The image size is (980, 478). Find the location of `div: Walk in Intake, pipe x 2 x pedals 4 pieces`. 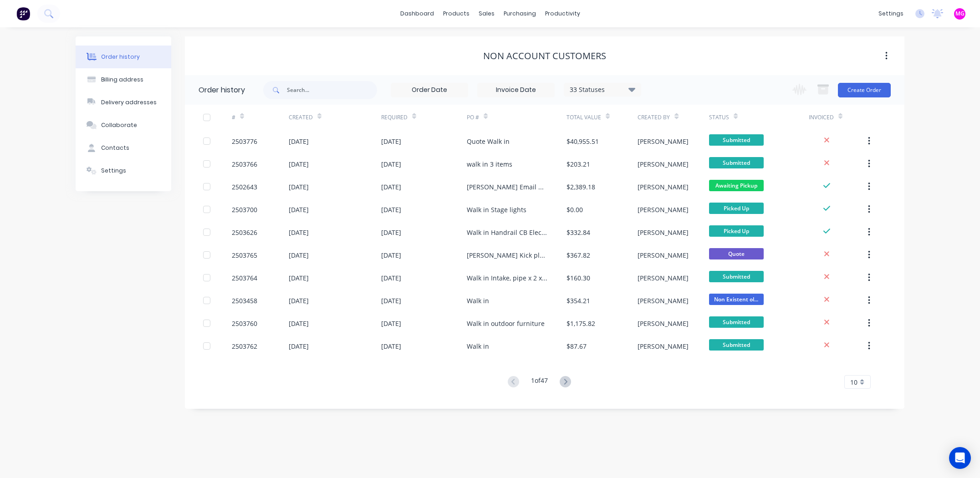

div: Walk in Intake, pipe x 2 x pedals 4 pieces is located at coordinates (507, 278).